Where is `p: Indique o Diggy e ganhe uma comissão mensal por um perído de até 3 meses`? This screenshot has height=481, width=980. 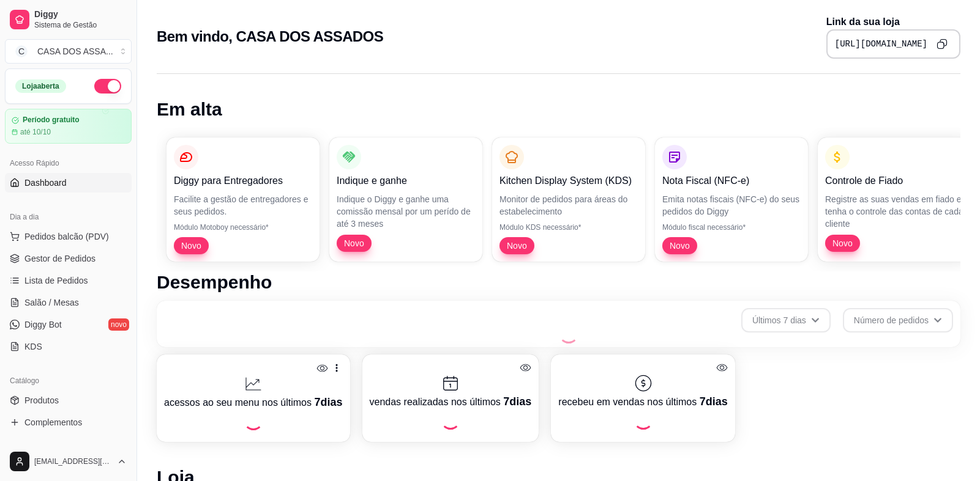
p: Indique o Diggy e ganhe uma comissão mensal por um perído de até 3 meses is located at coordinates (406, 212).